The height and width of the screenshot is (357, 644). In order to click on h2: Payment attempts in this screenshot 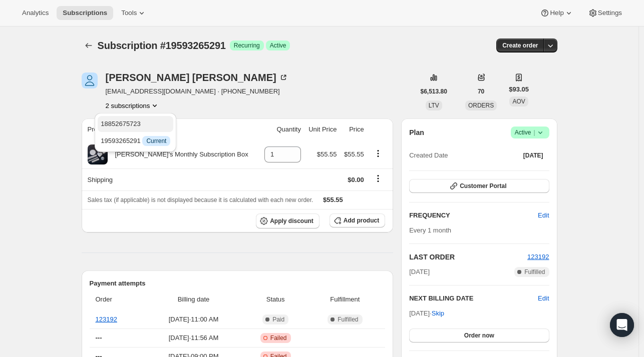, I will do `click(238, 283)`.